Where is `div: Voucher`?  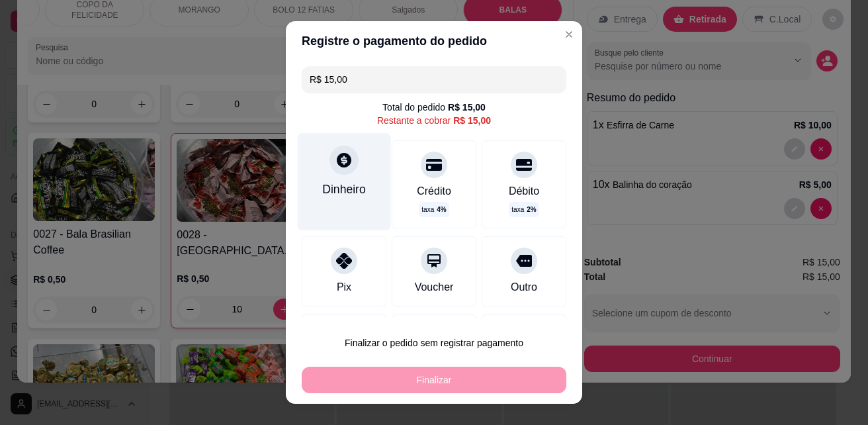
div: Voucher is located at coordinates (434, 288).